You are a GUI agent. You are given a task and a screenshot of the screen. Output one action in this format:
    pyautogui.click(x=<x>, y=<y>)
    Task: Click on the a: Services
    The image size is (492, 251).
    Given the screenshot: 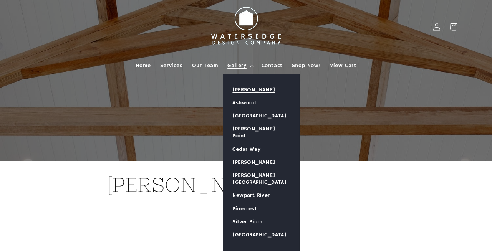 What is the action you would take?
    pyautogui.click(x=171, y=66)
    